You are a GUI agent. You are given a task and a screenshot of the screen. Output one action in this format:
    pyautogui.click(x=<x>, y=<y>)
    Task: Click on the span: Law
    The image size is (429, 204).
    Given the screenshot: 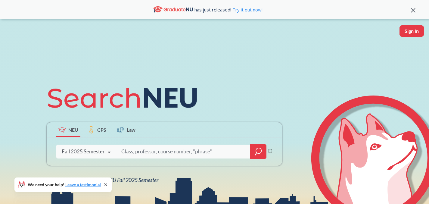 What is the action you would take?
    pyautogui.click(x=131, y=130)
    